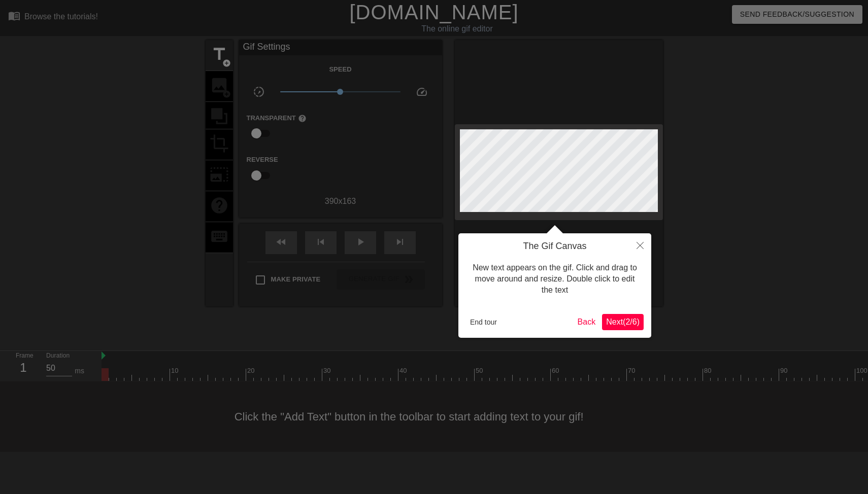 This screenshot has height=494, width=868. I want to click on button: Next, so click(623, 322).